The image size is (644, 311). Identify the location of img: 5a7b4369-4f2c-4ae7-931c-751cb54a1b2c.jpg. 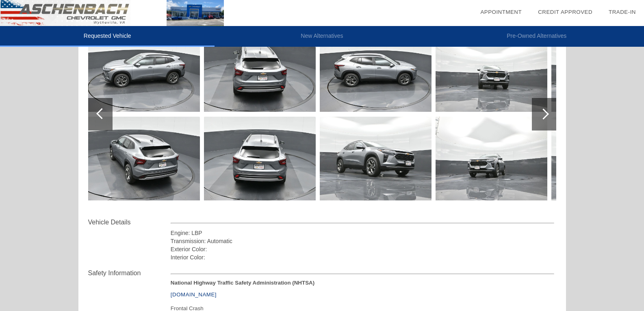
(260, 158).